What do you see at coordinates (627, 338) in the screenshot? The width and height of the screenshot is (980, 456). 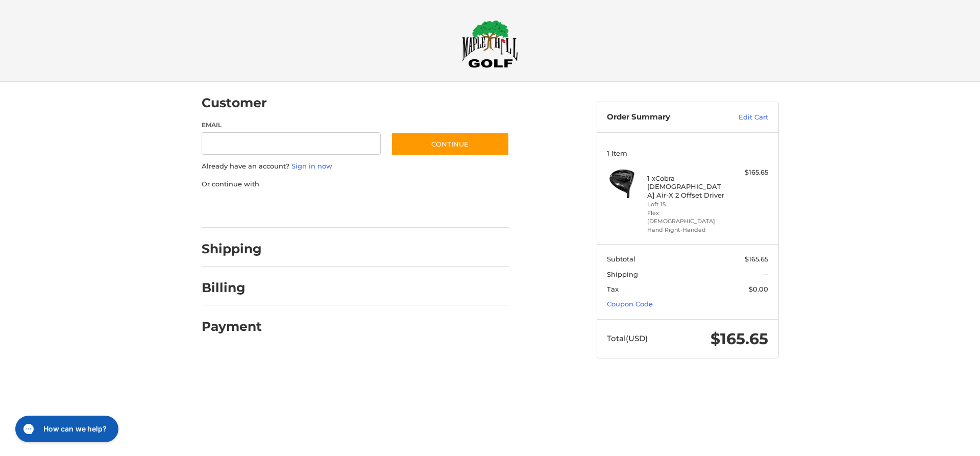 I see `span: Total (USD)` at bounding box center [627, 338].